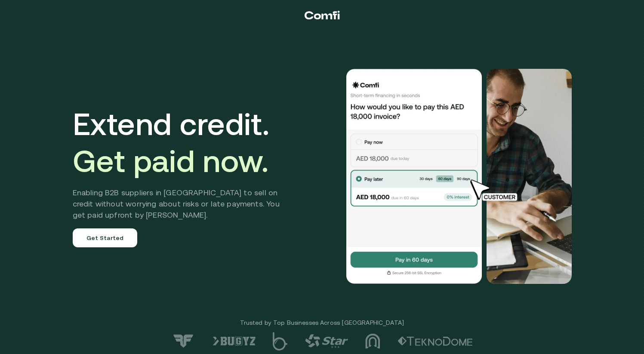  I want to click on img: logo-6, so click(234, 341).